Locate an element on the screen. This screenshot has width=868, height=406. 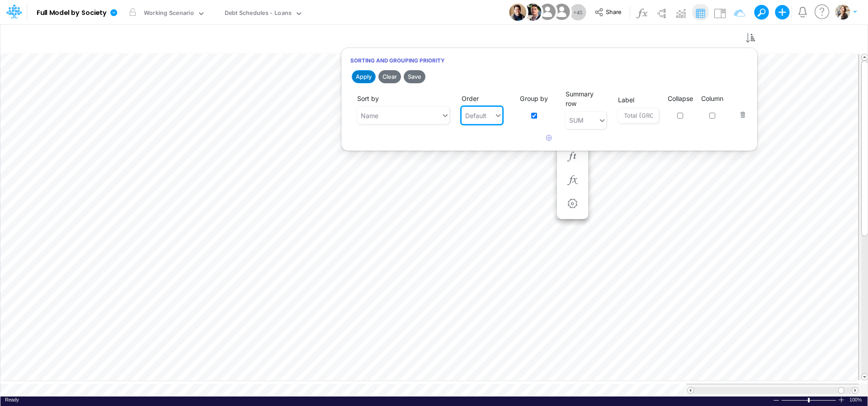
div: Debt Schedules - Loans is located at coordinates (258, 14).